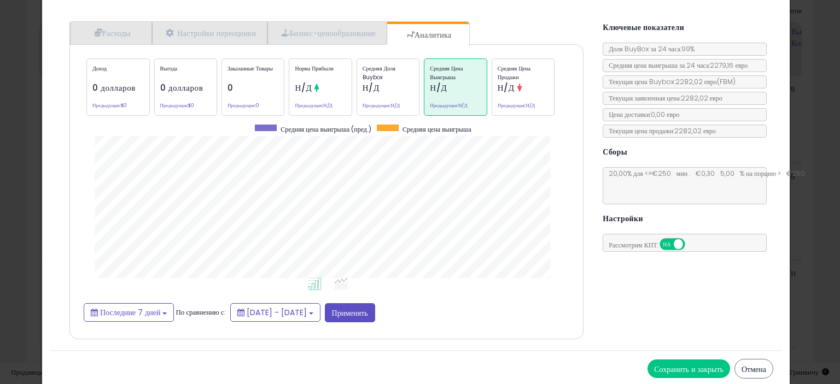 This screenshot has width=840, height=384. I want to click on font: Бизнес-ценообразование, so click(332, 33).